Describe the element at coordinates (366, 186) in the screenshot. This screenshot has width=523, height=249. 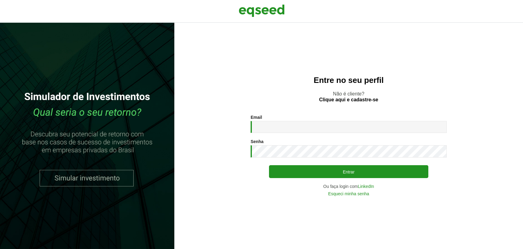
I see `a: LinkedIn` at that location.